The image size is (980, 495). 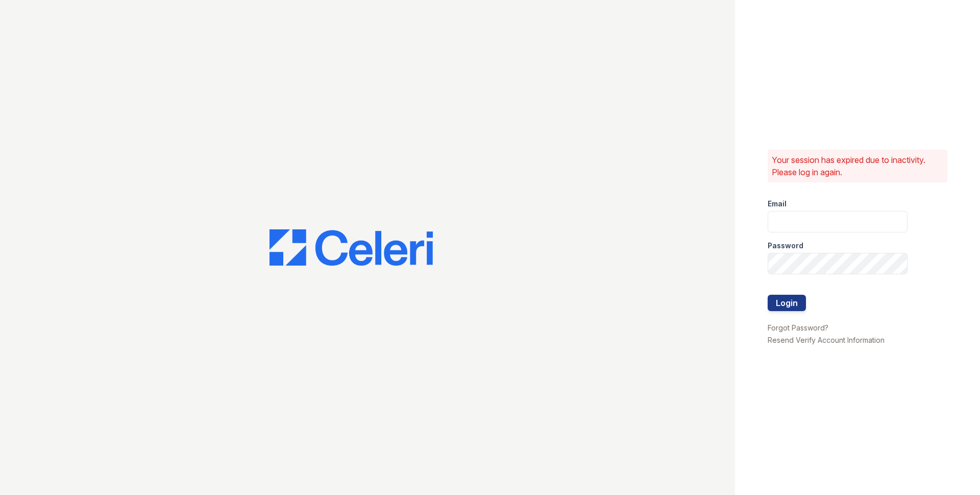 What do you see at coordinates (798, 328) in the screenshot?
I see `a: Forgot Password?` at bounding box center [798, 328].